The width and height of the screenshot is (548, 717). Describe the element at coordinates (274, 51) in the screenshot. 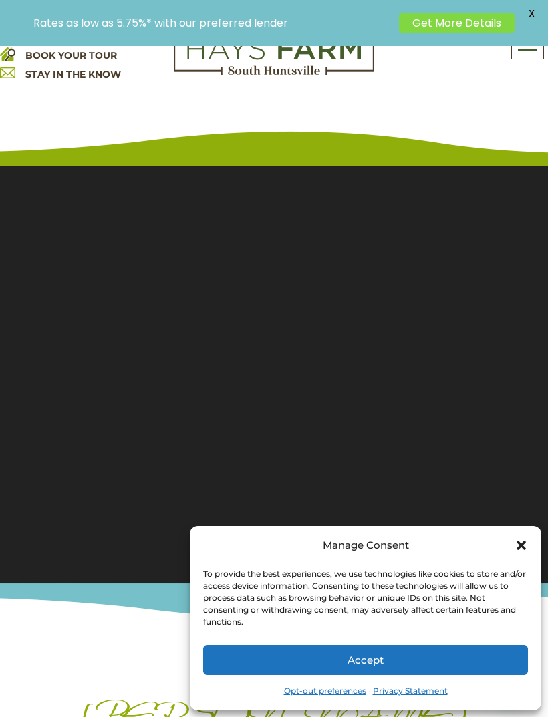

I see `img: Logo` at that location.